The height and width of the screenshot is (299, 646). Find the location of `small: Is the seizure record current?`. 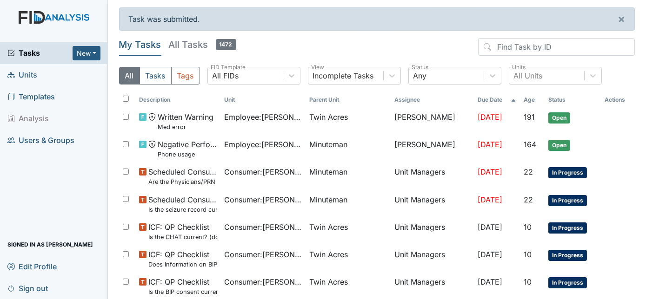

small: Is the seizure record current? is located at coordinates (182, 210).